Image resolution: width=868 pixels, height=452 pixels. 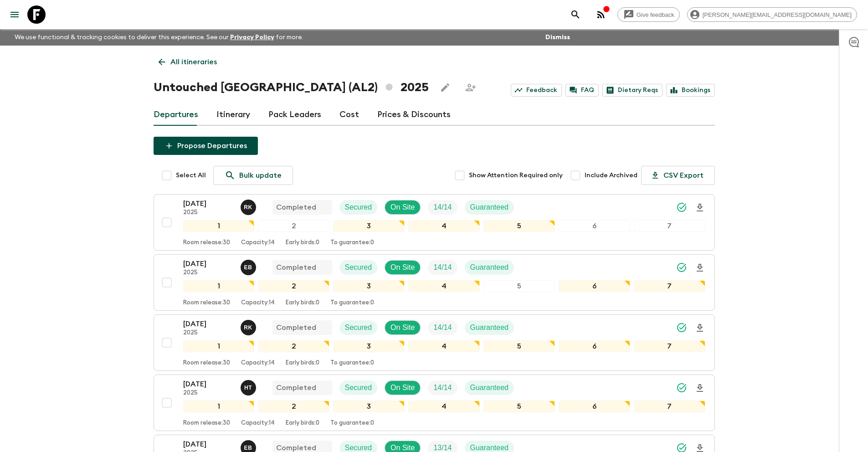 What do you see at coordinates (295, 115) in the screenshot?
I see `a: Pack Leaders` at bounding box center [295, 115].